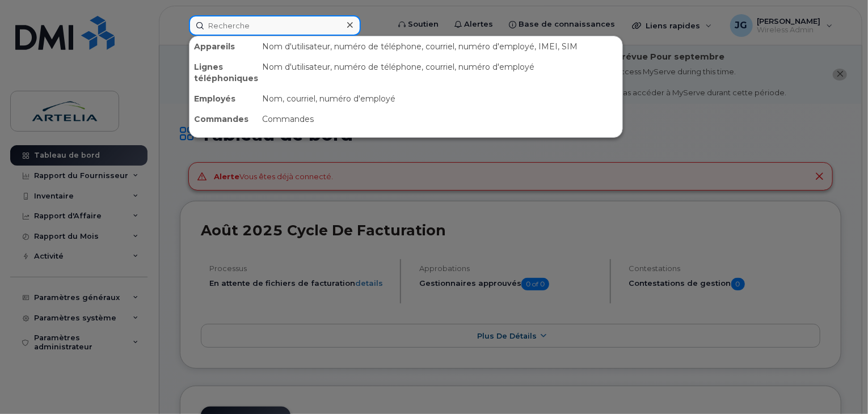 This screenshot has width=868, height=414. Describe the element at coordinates (440, 99) in the screenshot. I see `div: Nom, courriel, numéro d'employé` at that location.